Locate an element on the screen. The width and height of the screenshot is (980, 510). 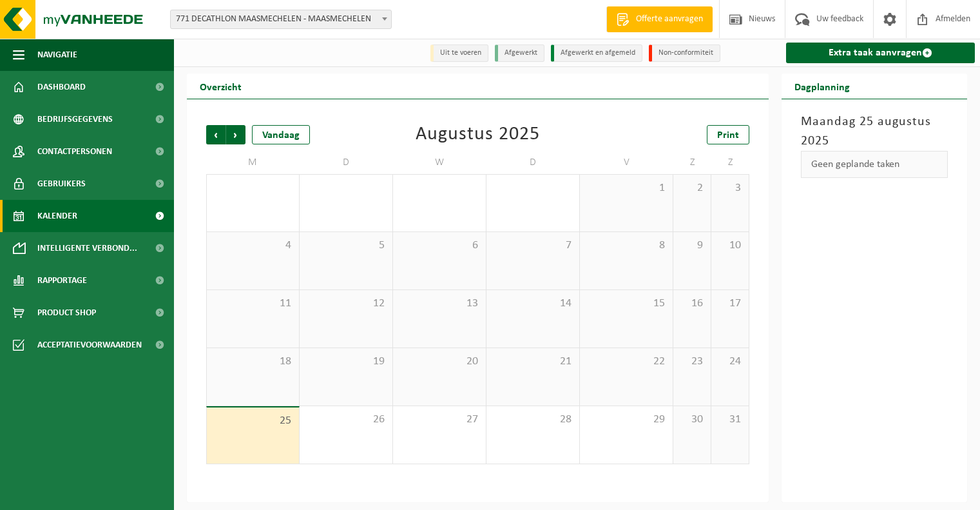
div: Augustus 2025 is located at coordinates (478, 135).